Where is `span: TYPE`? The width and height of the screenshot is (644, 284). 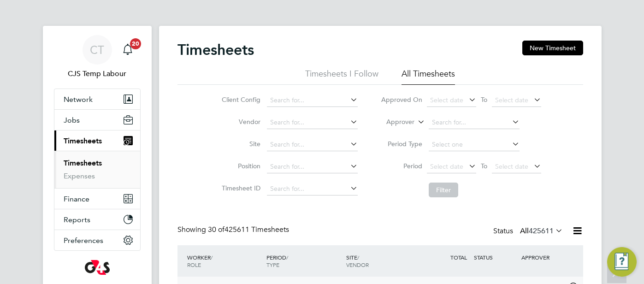 span: TYPE is located at coordinates (273, 264).